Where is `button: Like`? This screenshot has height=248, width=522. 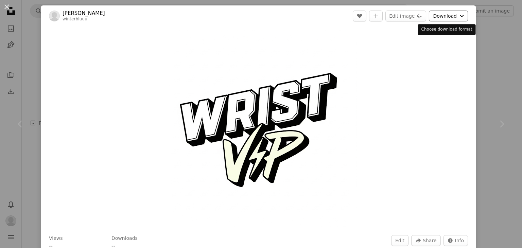
button: Like is located at coordinates (359, 16).